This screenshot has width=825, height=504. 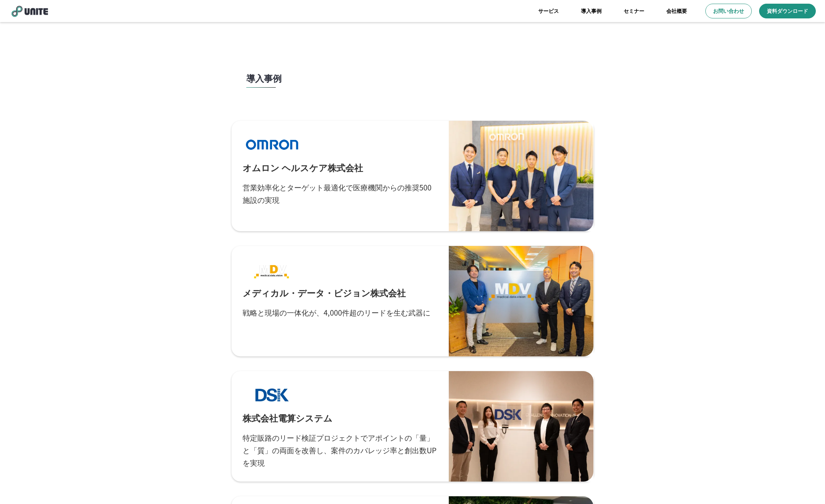 I want to click on p: 戦略と現場の一体化が、4,000件超のリードを生む武器に, so click(x=337, y=312).